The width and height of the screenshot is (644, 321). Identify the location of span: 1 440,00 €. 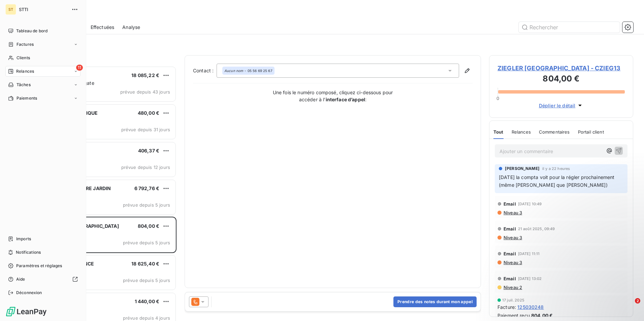
(147, 301).